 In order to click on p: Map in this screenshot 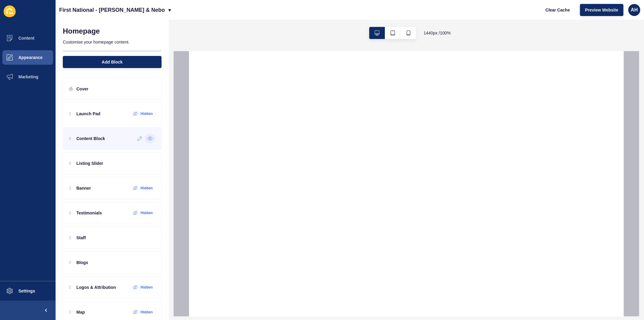, I will do `click(81, 312)`.